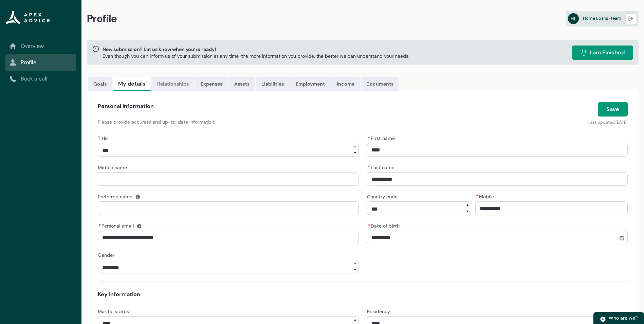  I want to click on a: Profile, so click(41, 62).